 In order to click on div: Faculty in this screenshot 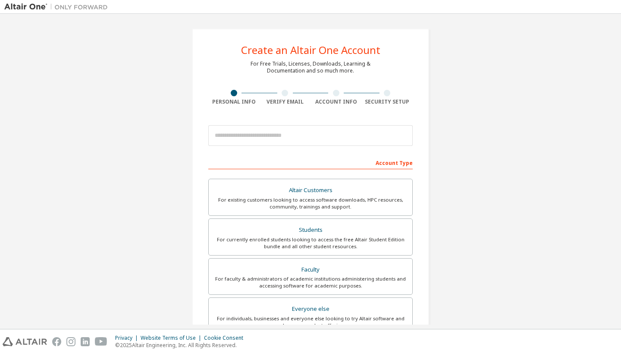, I will do `click(310, 269)`.